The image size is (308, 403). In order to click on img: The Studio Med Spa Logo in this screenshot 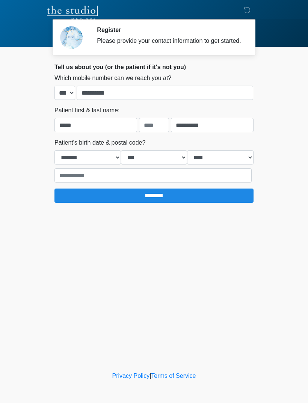, I will do `click(72, 13)`.